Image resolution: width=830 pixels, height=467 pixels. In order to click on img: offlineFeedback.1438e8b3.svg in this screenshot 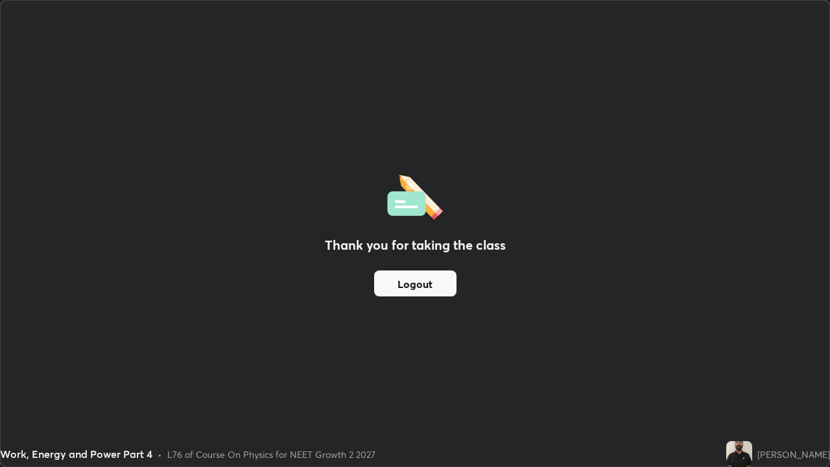, I will do `click(415, 195)`.